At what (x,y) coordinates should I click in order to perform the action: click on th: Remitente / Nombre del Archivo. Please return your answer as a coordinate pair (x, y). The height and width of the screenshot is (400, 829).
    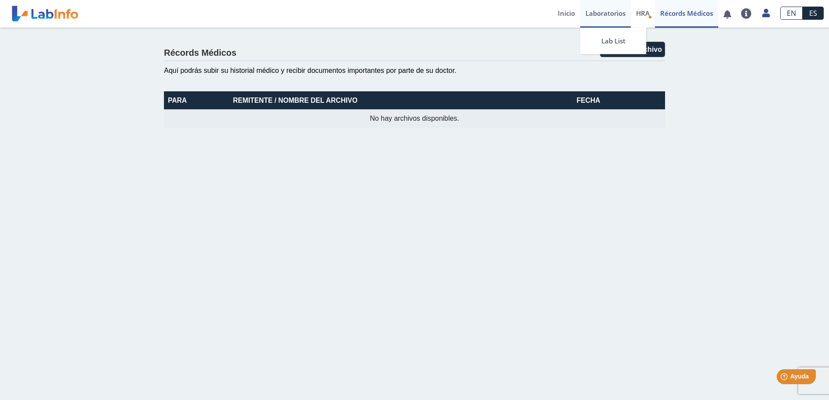
    Looking at the image, I should click on (389, 100).